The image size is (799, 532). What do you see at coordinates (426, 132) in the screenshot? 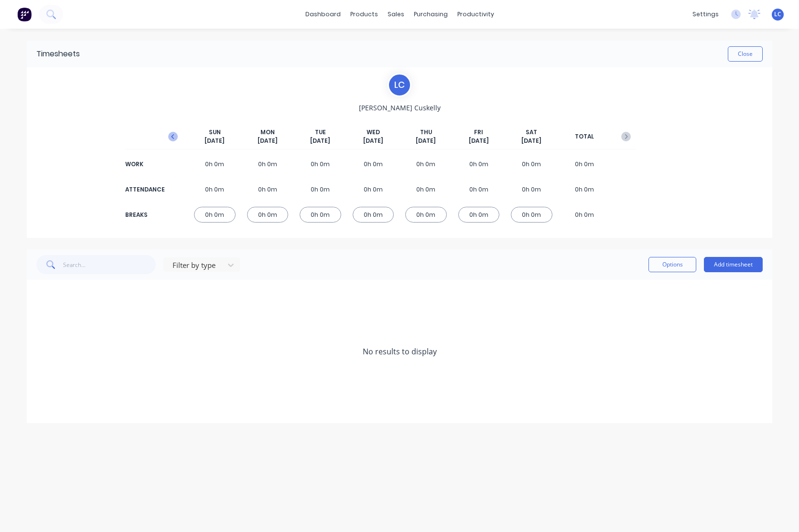
I see `span: THU` at bounding box center [426, 132].